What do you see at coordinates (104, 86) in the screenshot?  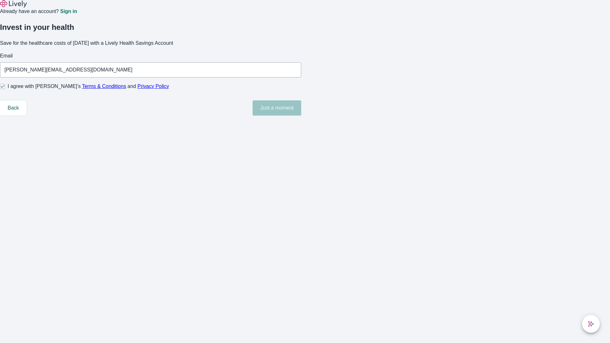 I see `a: Terms & Conditions` at bounding box center [104, 86].